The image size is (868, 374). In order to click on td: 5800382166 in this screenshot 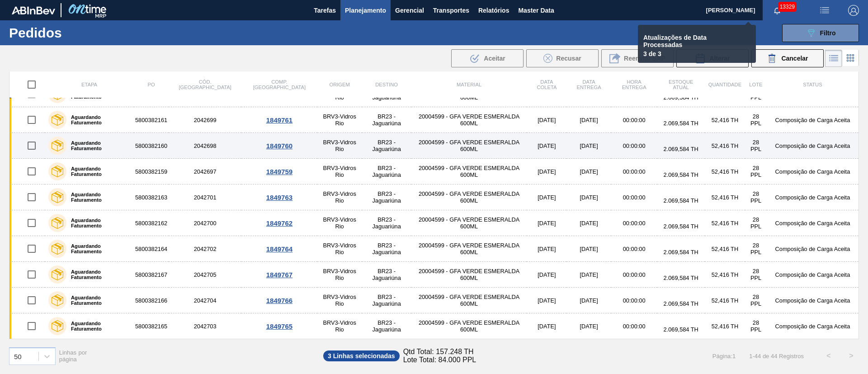, I will do `click(151, 300)`.